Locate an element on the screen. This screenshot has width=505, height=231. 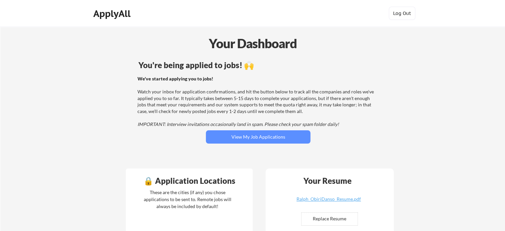
div: Your Resume is located at coordinates (328, 181).